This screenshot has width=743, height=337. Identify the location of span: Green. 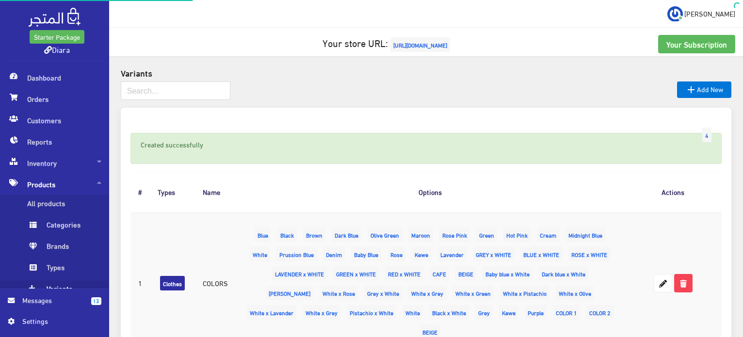
(486, 235).